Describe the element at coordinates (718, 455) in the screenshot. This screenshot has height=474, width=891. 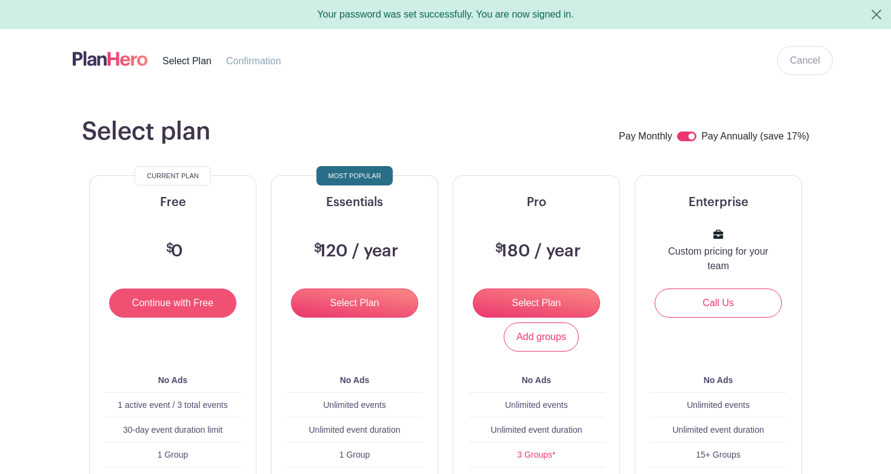
I see `span: 15+ Groups` at that location.